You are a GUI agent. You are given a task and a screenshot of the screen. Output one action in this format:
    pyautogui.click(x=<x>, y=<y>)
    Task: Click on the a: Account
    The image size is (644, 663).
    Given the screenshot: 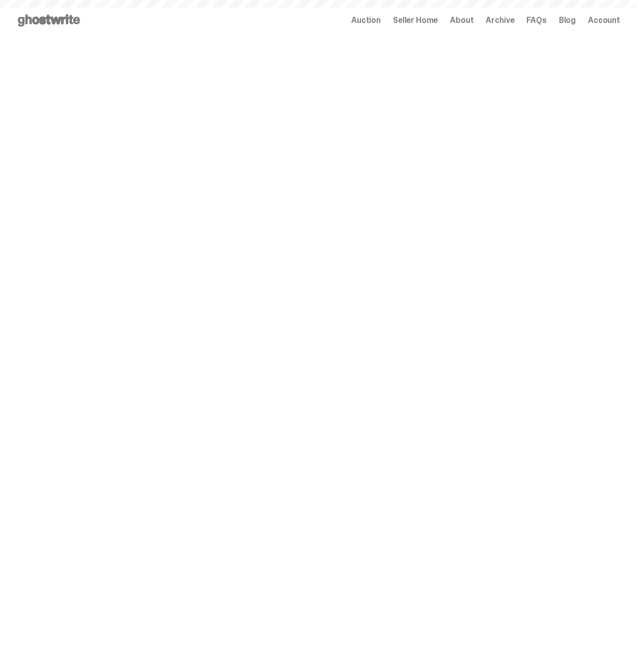 What is the action you would take?
    pyautogui.click(x=604, y=21)
    